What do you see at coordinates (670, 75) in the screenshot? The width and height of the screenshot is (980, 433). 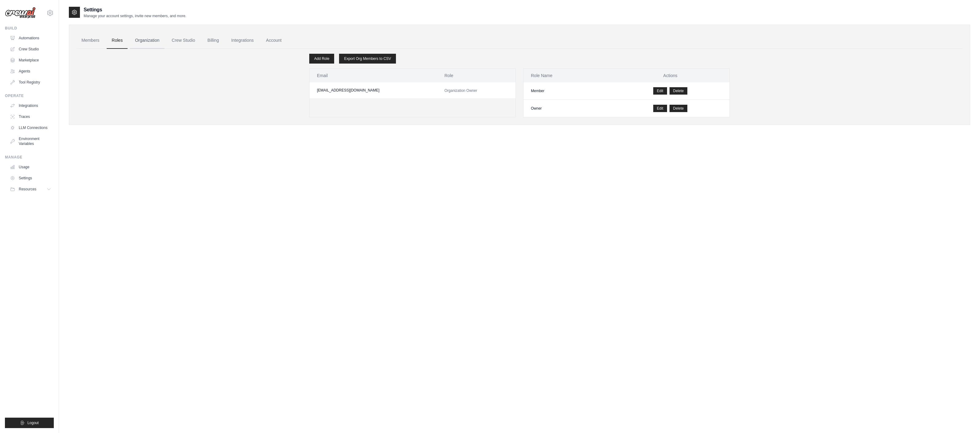 I see `th: Actions` at bounding box center [670, 75].